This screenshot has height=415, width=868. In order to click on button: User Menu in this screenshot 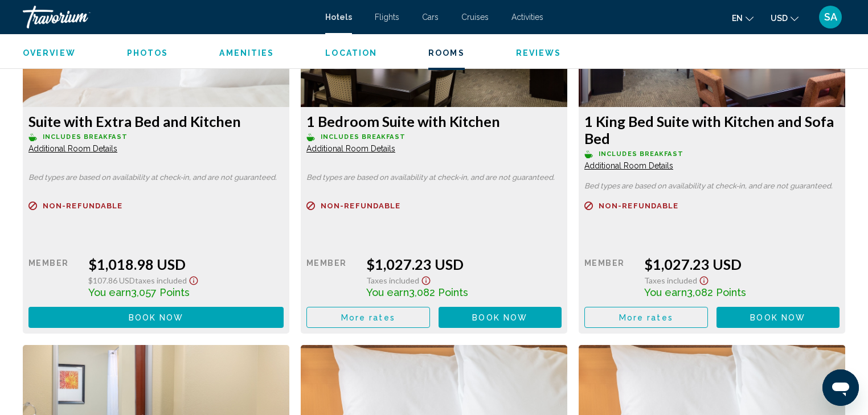, I will do `click(831, 17)`.